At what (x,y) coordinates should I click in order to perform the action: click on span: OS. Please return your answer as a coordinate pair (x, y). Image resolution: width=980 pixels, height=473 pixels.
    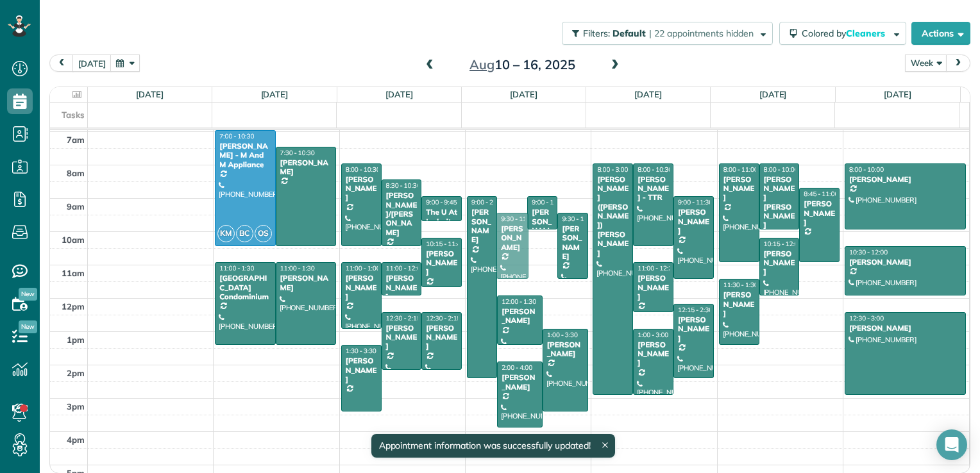
    Looking at the image, I should click on (263, 233).